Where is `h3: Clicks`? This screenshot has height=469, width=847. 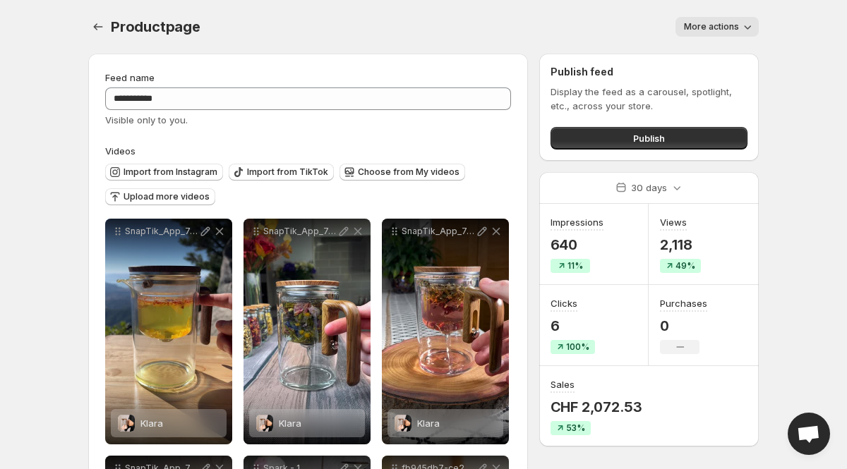 h3: Clicks is located at coordinates (564, 303).